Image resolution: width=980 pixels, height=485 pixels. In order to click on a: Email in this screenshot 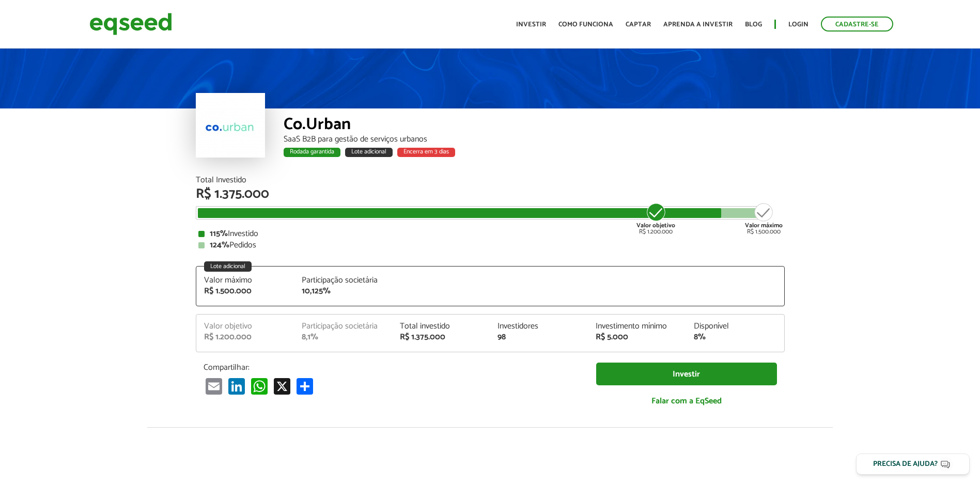, I will do `click(214, 386)`.